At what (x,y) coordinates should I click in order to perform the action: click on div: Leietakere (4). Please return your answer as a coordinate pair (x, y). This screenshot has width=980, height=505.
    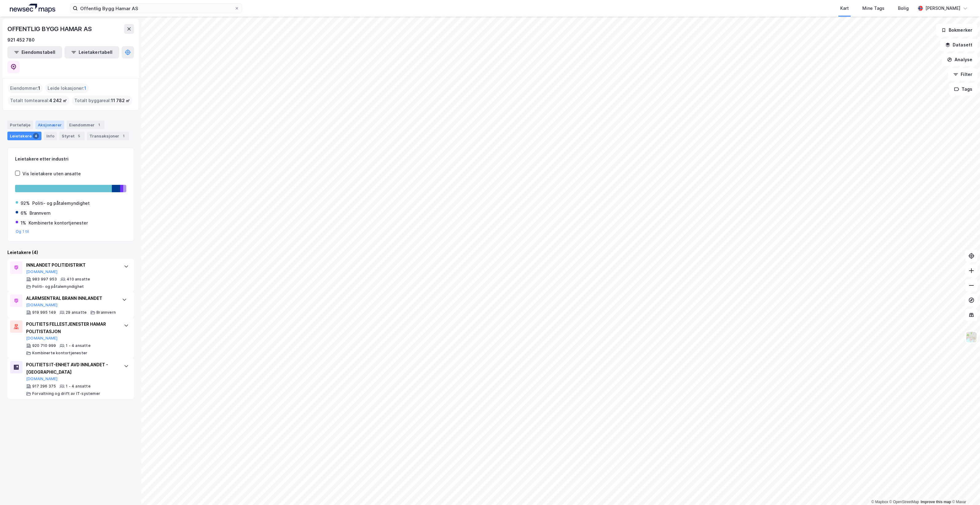
    Looking at the image, I should click on (70, 252).